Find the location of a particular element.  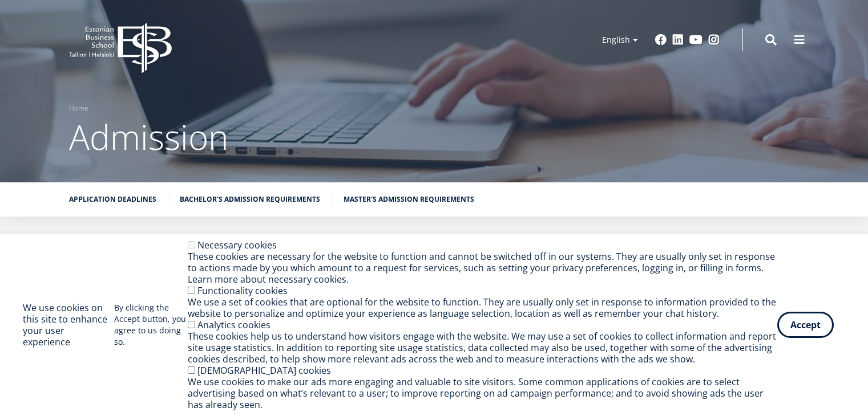

a: Facebook is located at coordinates (661, 40).